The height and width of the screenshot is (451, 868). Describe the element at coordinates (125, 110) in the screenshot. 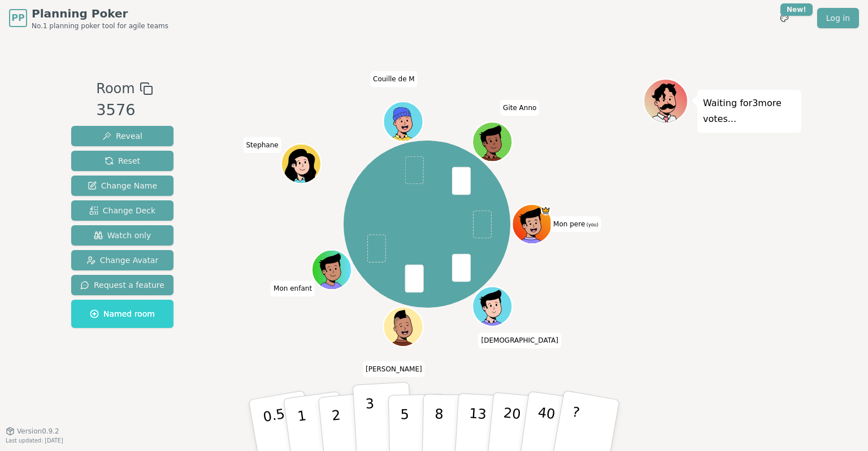

I see `div: 3576` at that location.